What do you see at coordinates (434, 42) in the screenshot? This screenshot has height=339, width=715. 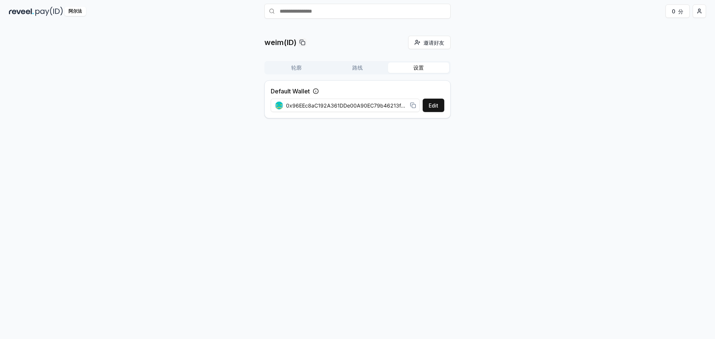 I see `font: 邀请好友` at bounding box center [434, 42].